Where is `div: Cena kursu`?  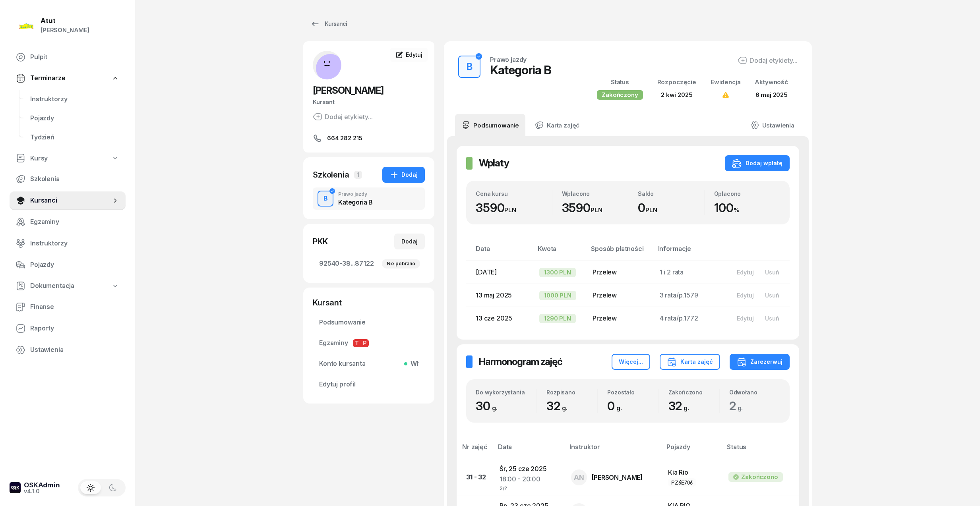 div: Cena kursu is located at coordinates (514, 194).